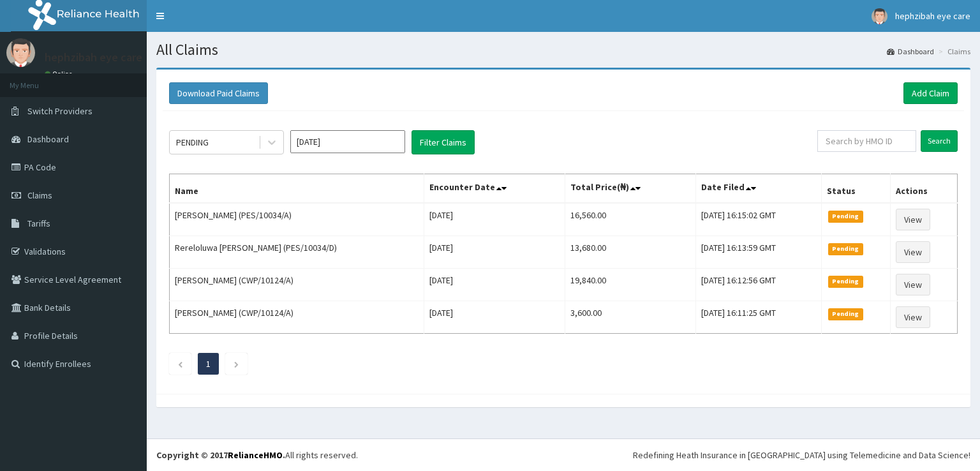 The image size is (980, 471). What do you see at coordinates (297, 189) in the screenshot?
I see `th: Name` at bounding box center [297, 189].